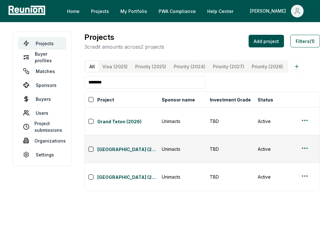 This screenshot has height=238, width=320. Describe the element at coordinates (266, 100) in the screenshot. I see `button: Status` at that location.